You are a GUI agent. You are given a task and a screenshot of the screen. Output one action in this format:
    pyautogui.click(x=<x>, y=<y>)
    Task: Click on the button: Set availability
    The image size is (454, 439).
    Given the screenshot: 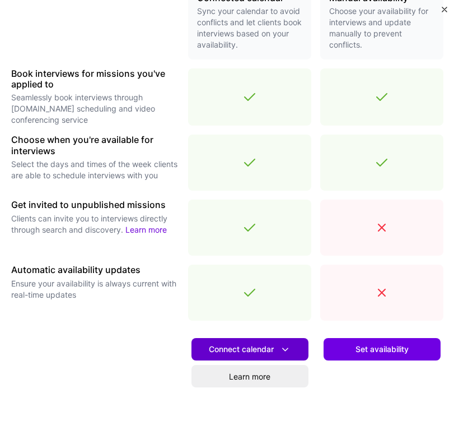 What is the action you would take?
    pyautogui.click(x=382, y=349)
    